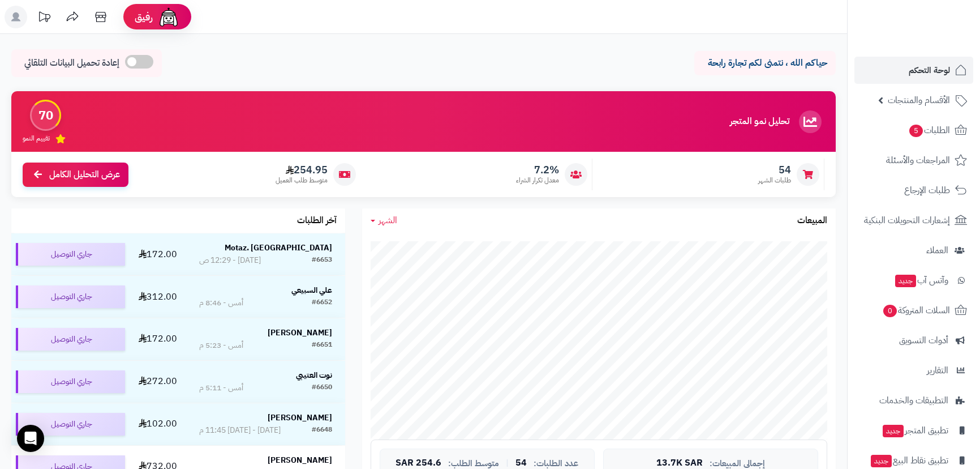  Describe the element at coordinates (929, 70) in the screenshot. I see `span: لوحة التحكم` at that location.